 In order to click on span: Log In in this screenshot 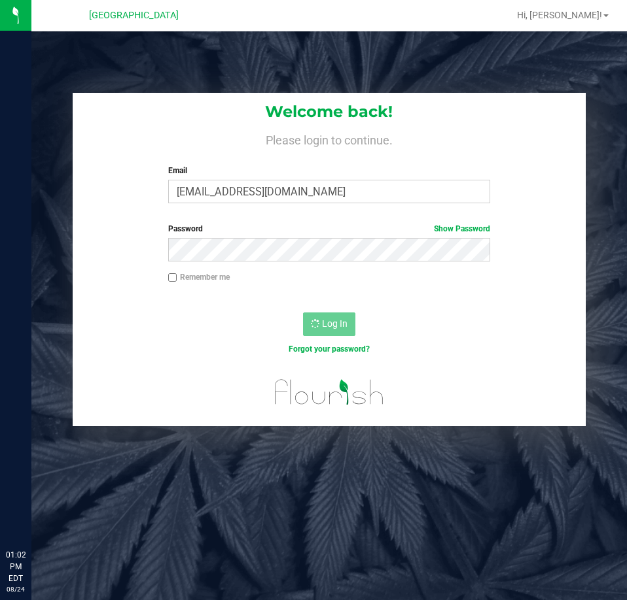, I will do `click(334, 324)`.